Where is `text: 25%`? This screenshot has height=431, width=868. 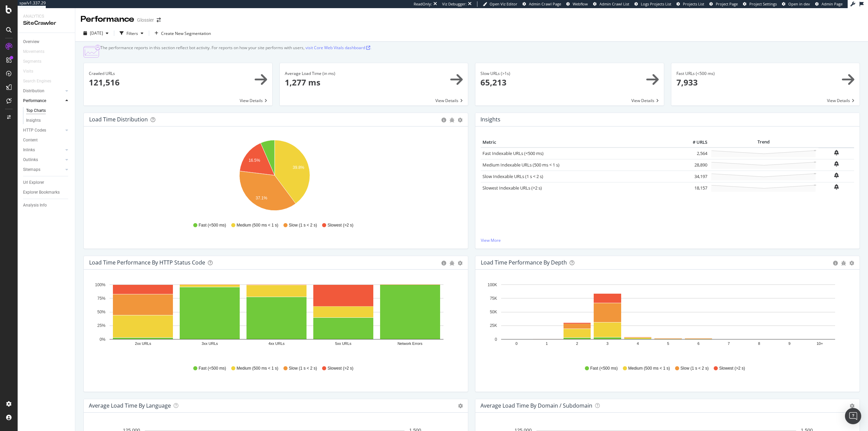 text: 25% is located at coordinates (101, 326).